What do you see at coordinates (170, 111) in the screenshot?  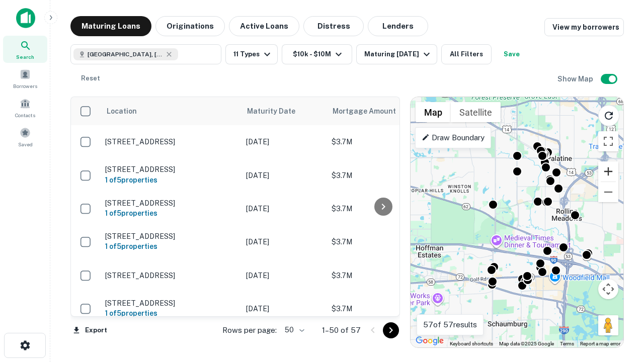 I see `th: Location` at bounding box center [170, 111].